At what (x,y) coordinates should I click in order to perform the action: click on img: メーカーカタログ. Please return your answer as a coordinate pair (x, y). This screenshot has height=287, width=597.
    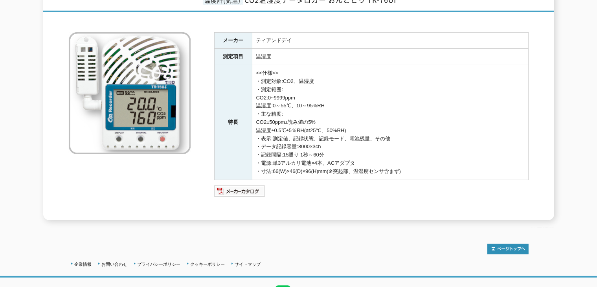
    Looking at the image, I should click on (240, 191).